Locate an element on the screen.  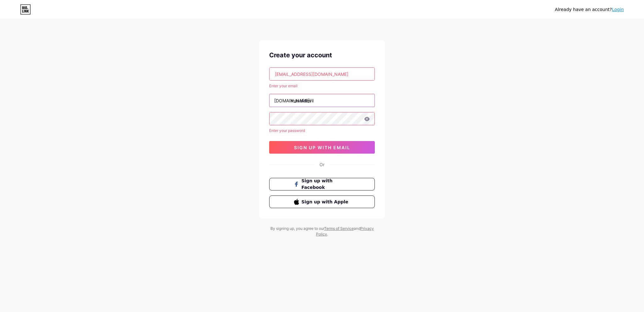
span: Sign up with Apple is located at coordinates (326, 202).